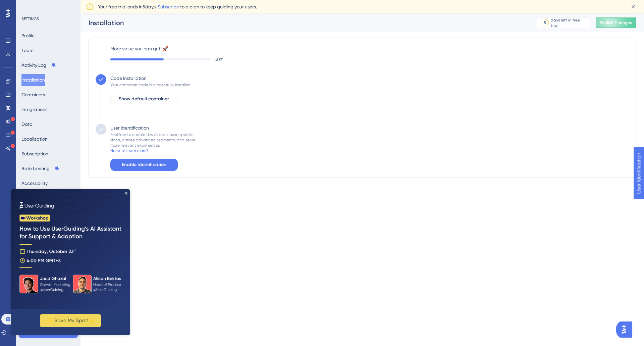  What do you see at coordinates (129, 128) in the screenshot?
I see `div: User Identification` at bounding box center [129, 128].